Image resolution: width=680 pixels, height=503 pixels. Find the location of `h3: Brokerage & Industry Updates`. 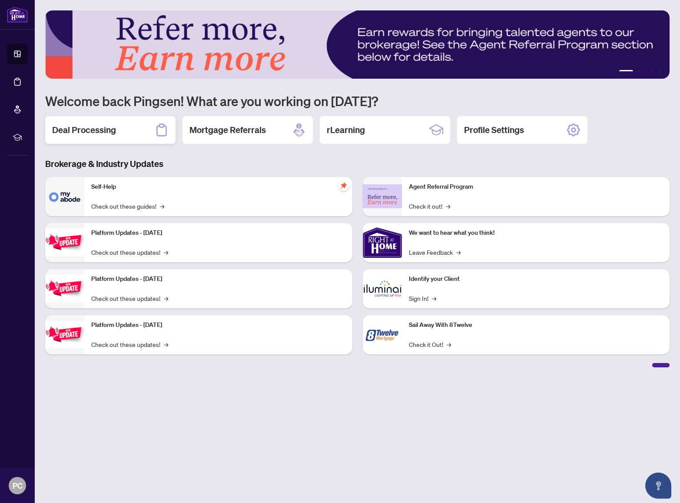

h3: Brokerage & Industry Updates is located at coordinates (357, 164).